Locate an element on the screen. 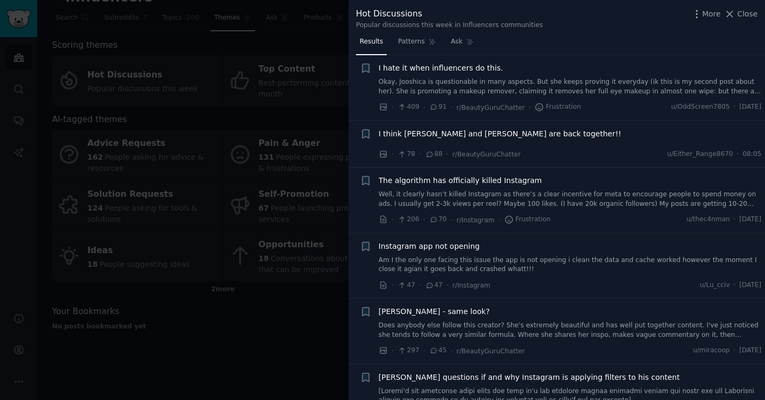 The height and width of the screenshot is (400, 765). span: The algorithm has officially killed Instagram is located at coordinates (460, 181).